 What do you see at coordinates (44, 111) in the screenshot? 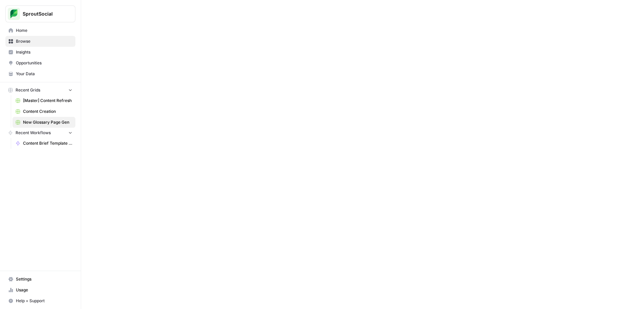
I see `a: Content Creation` at bounding box center [44, 111].